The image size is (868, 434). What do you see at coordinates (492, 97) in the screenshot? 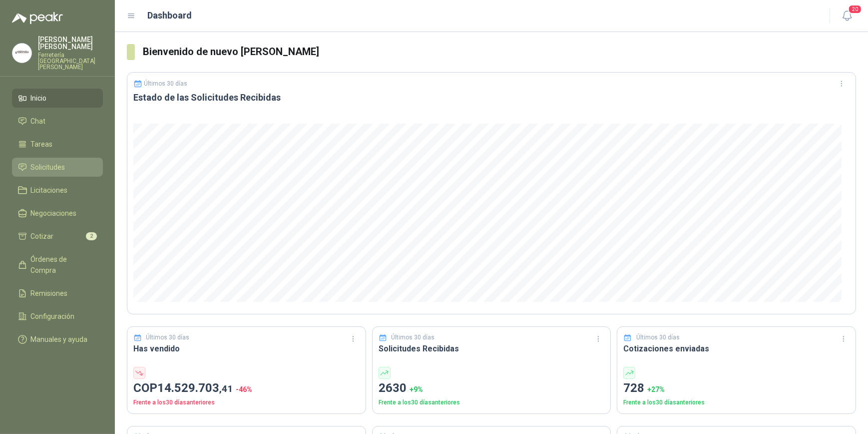
I see `h3: Estado de las Solicitudes Recibidas` at bounding box center [492, 97].